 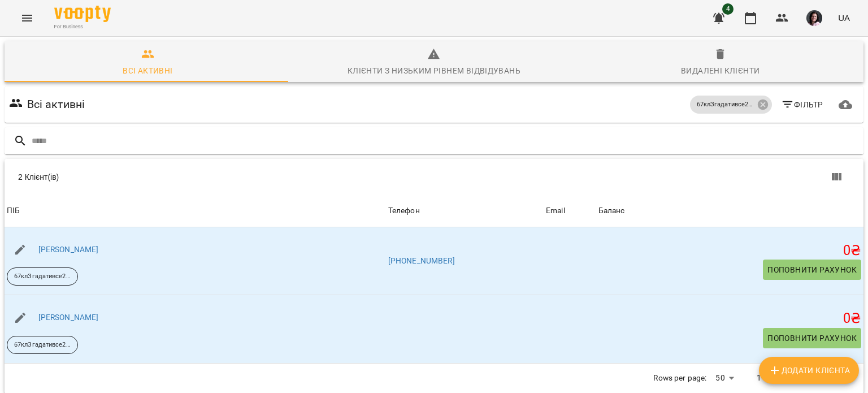 I want to click on div: Баланс, so click(x=612, y=211).